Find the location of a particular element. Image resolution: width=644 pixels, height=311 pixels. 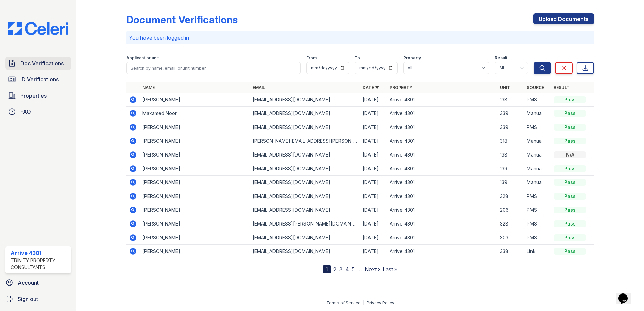

div: 1 is located at coordinates (327, 269).